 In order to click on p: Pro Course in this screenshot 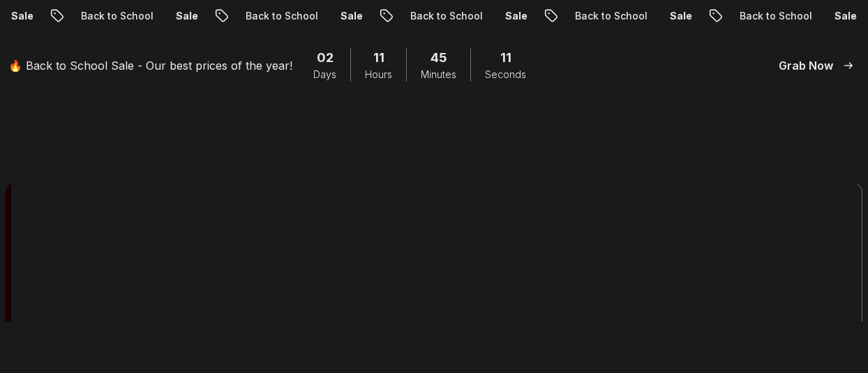, I will do `click(634, 207)`.